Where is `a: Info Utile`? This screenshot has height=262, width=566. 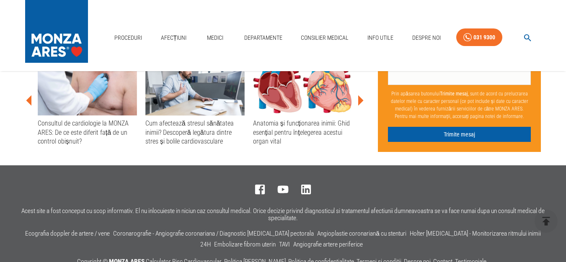 a: Info Utile is located at coordinates (381, 38).